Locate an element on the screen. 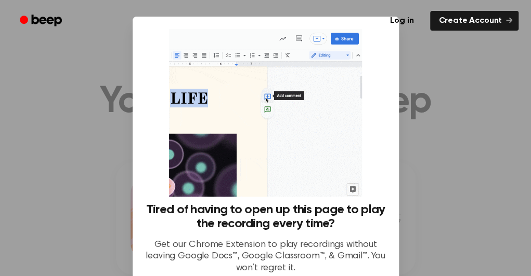 Image resolution: width=531 pixels, height=276 pixels. a: Beep is located at coordinates (42, 21).